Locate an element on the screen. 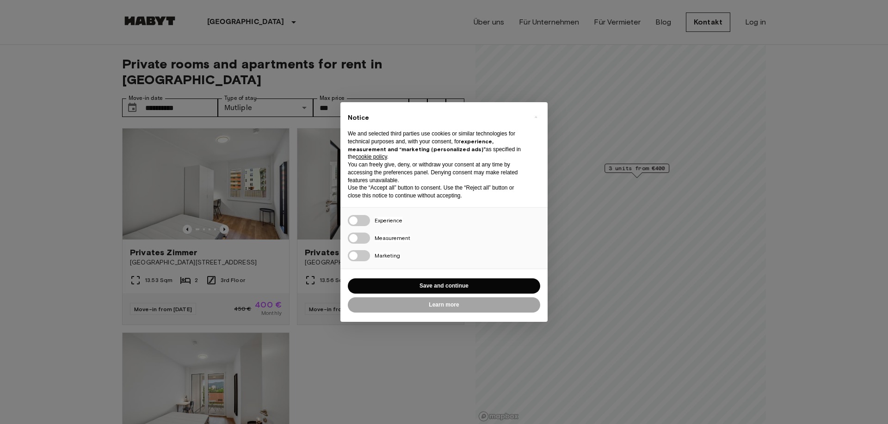 Image resolution: width=888 pixels, height=424 pixels. button: Learn more is located at coordinates (444, 305).